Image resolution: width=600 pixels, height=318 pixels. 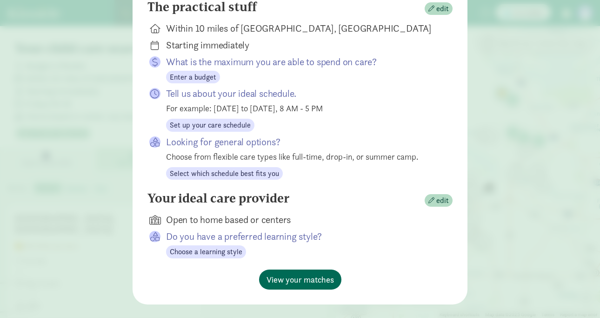 What do you see at coordinates (302, 93) in the screenshot?
I see `p: Tell us about your ideal schedule.` at bounding box center [302, 93].